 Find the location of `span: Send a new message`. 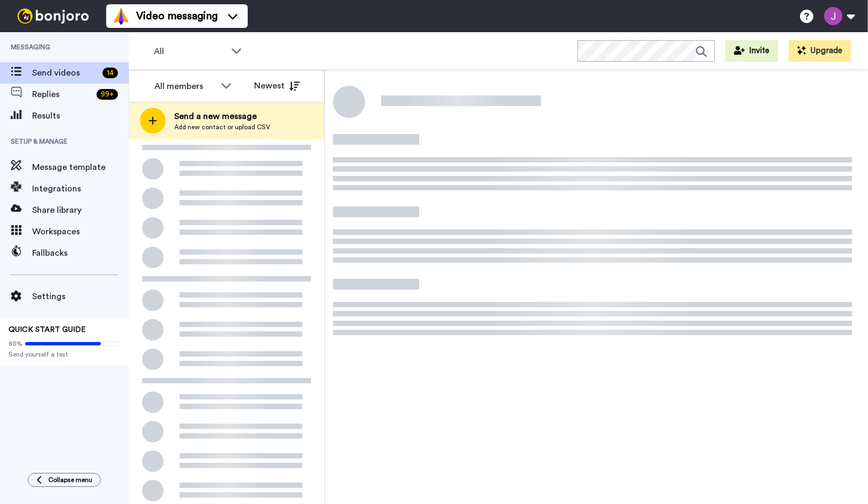

span: Send a new message is located at coordinates (222, 116).